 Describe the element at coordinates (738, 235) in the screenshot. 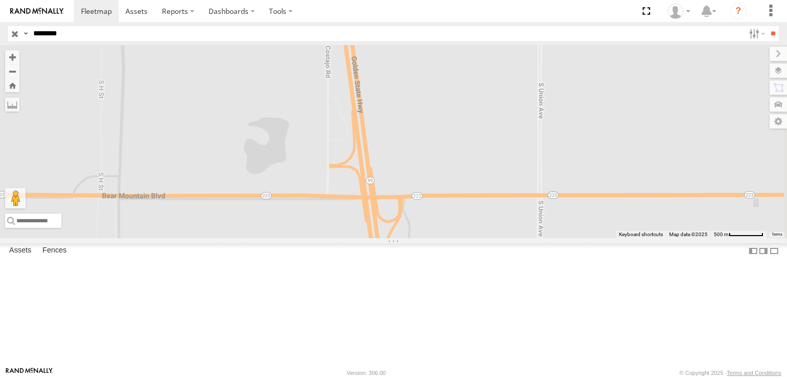

I see `button: Map Scale: 500 m per 64 pixels` at that location.